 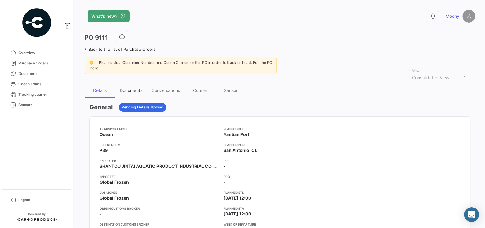 I want to click on app-card-info-title: Consignee, so click(x=159, y=193).